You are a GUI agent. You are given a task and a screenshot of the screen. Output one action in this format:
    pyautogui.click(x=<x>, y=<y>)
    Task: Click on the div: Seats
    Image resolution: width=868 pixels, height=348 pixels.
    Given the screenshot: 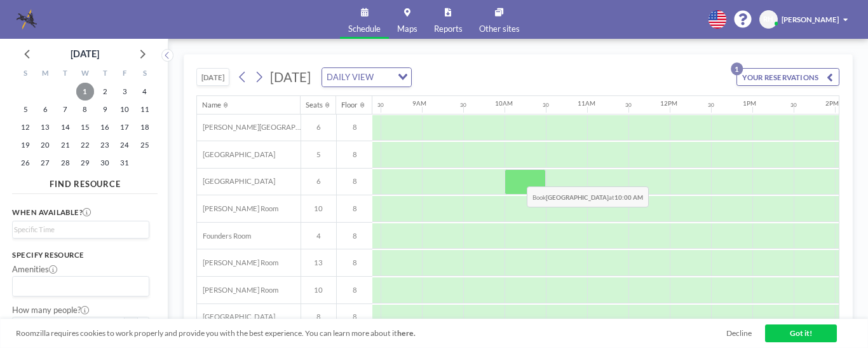 What is the action you would take?
    pyautogui.click(x=314, y=105)
    